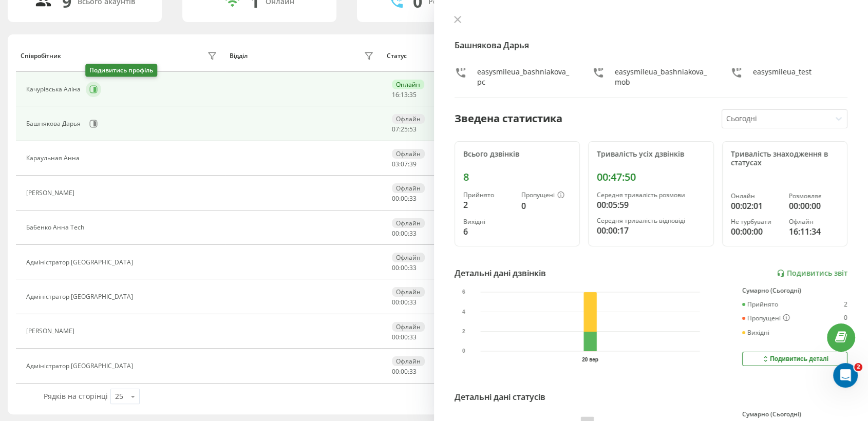 Image resolution: width=868 pixels, height=421 pixels. What do you see at coordinates (396, 95) in the screenshot?
I see `span: 16` at bounding box center [396, 95].